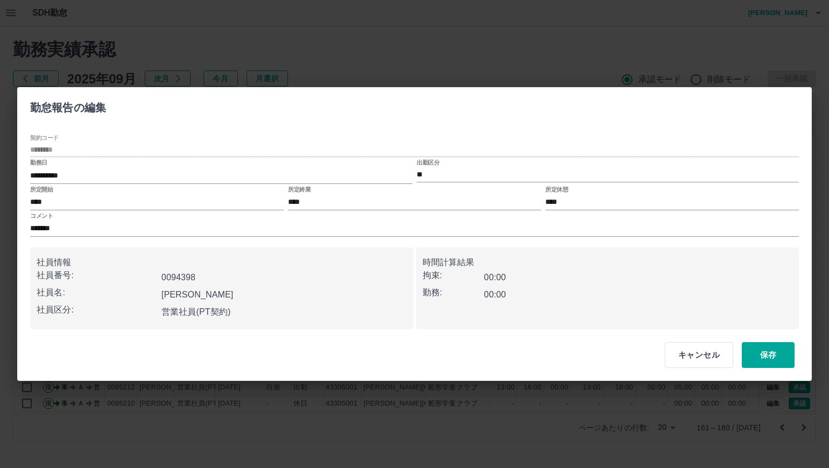  What do you see at coordinates (68, 105) in the screenshot?
I see `h2: 勤怠報告の編集` at bounding box center [68, 105].